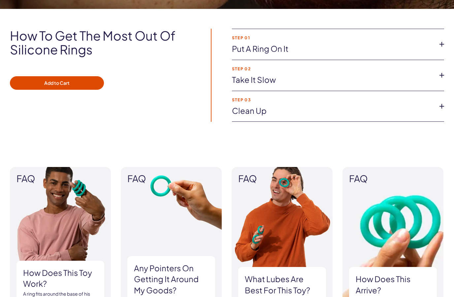 The image size is (454, 297). I want to click on h3: Any pointers on getting it around my goods?, so click(171, 279).